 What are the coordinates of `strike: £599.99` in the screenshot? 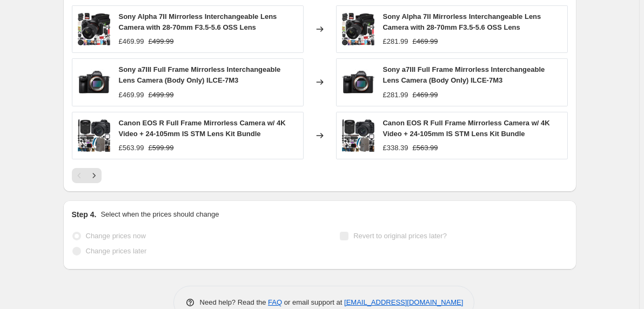 It's located at (161, 148).